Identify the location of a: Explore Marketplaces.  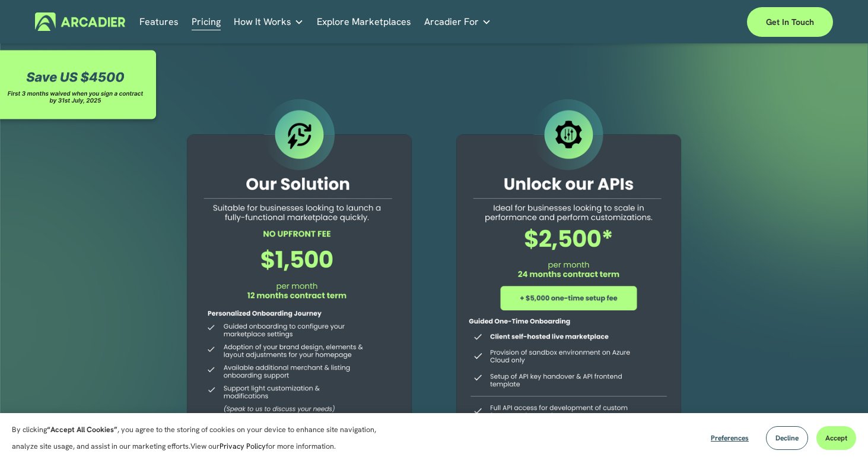
(364, 22).